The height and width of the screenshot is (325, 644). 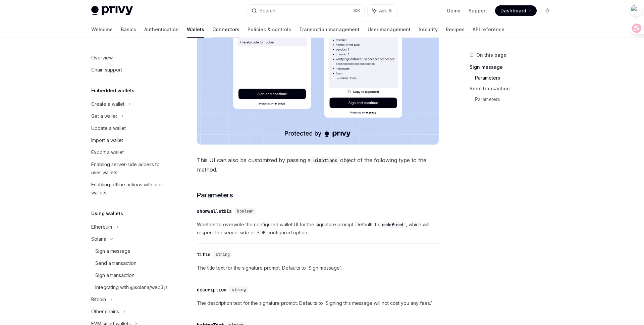 I want to click on span: The description text for the signature prompt. Defaults to ‘Signing this message will not cost yo..., so click(x=318, y=303).